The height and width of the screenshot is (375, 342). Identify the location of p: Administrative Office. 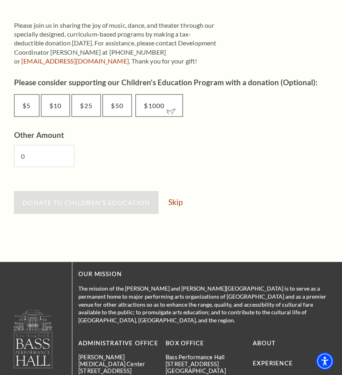
(119, 343).